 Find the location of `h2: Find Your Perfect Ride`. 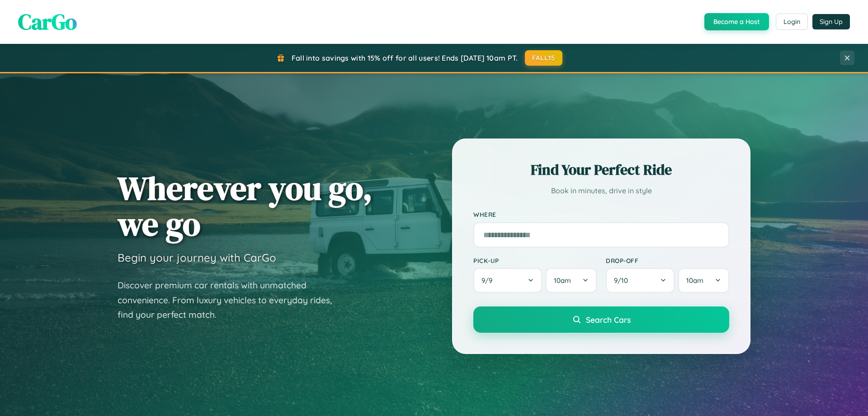

h2: Find Your Perfect Ride is located at coordinates (602, 170).